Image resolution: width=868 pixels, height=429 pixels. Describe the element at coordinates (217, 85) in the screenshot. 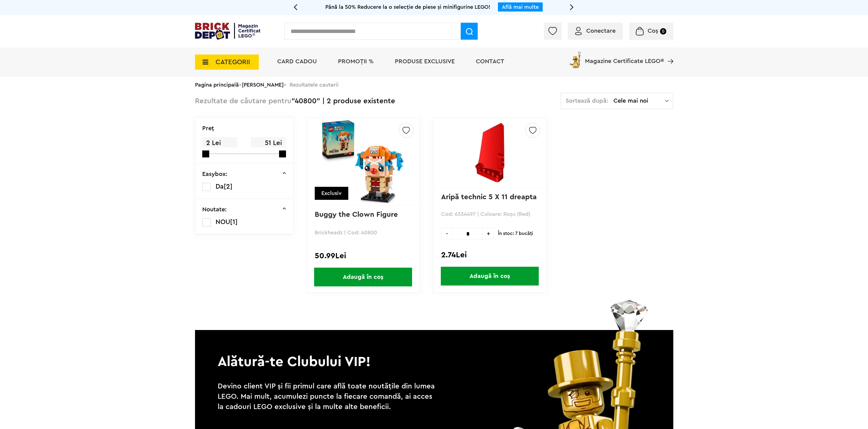

I see `a: Pagina principală` at that location.